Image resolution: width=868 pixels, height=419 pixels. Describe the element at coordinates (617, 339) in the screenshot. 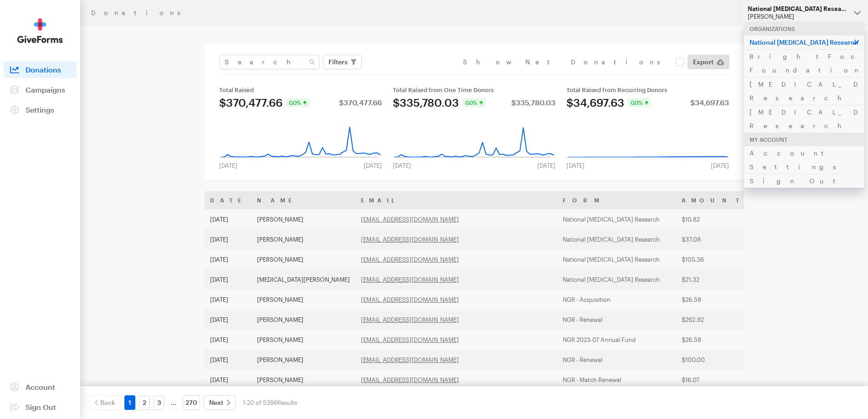

I see `td: NGR 2023-07 Annual Fund` at that location.